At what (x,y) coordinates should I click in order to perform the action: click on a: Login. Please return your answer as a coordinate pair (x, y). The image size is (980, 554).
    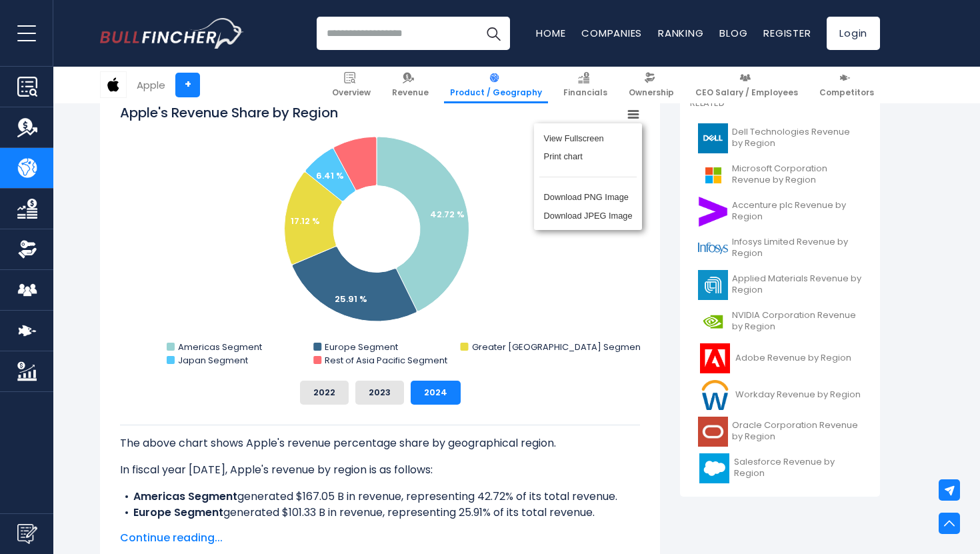
    Looking at the image, I should click on (854, 33).